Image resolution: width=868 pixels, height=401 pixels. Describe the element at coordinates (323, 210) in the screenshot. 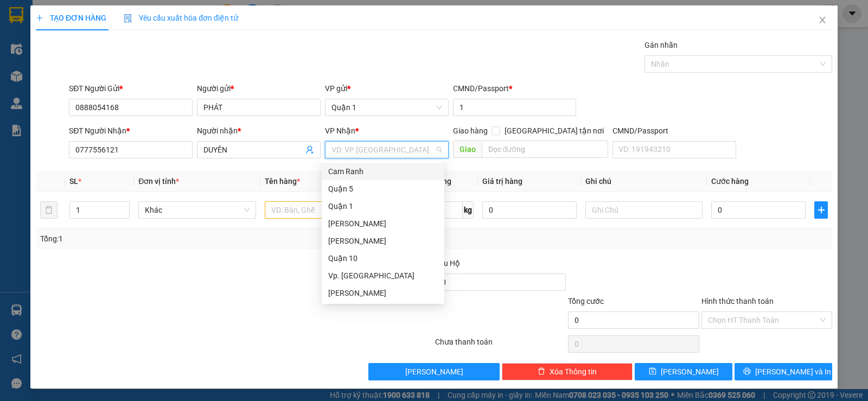

I see `input: VD: Bàn, Ghế` at that location.